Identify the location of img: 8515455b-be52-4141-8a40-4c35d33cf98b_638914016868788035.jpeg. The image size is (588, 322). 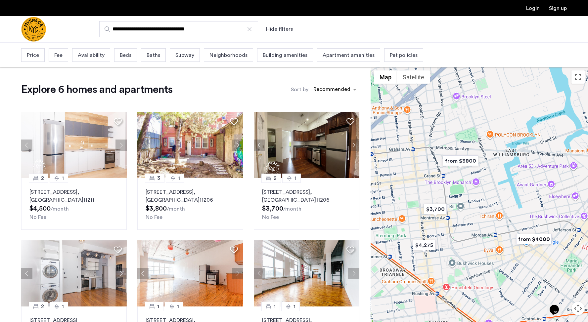
(74, 145).